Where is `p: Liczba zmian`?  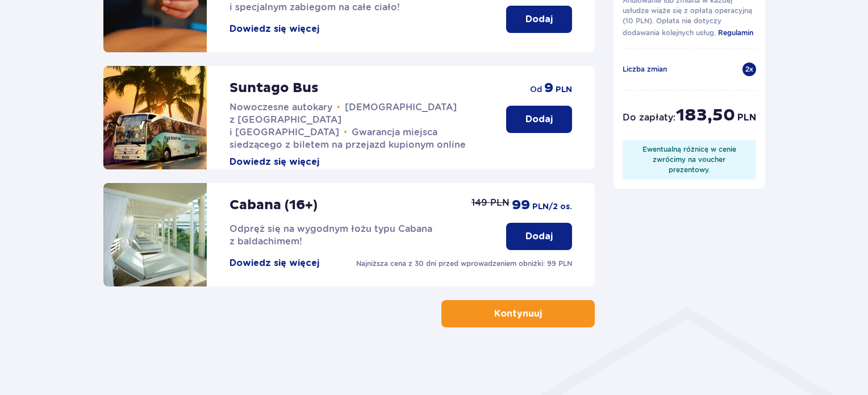
p: Liczba zmian is located at coordinates (645, 69).